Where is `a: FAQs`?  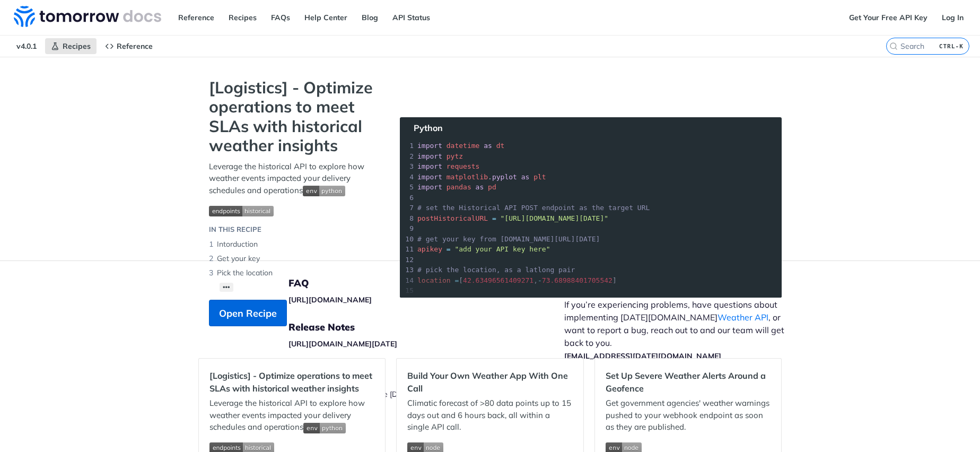
a: FAQs is located at coordinates (280, 17).